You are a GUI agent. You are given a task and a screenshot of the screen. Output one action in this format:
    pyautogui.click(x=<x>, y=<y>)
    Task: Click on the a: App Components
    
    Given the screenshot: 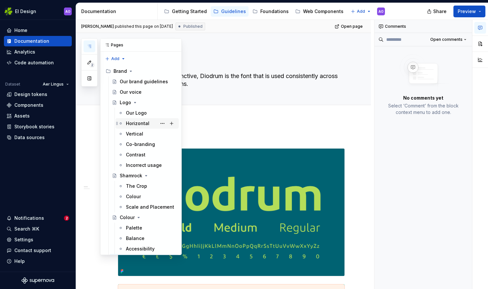 What is the action you would take?
    pyautogui.click(x=374, y=11)
    